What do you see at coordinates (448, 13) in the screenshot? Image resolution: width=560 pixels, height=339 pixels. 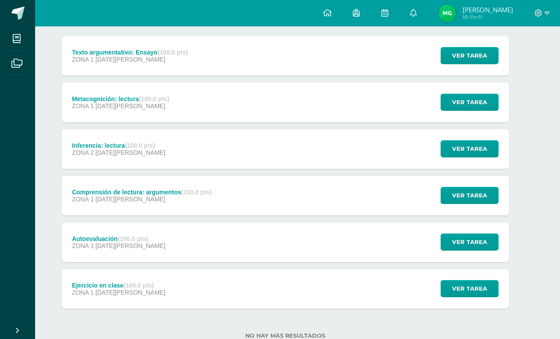 I see `img: 513a5fb36f0f51b28d8b6154c48f5937.png` at bounding box center [448, 13].